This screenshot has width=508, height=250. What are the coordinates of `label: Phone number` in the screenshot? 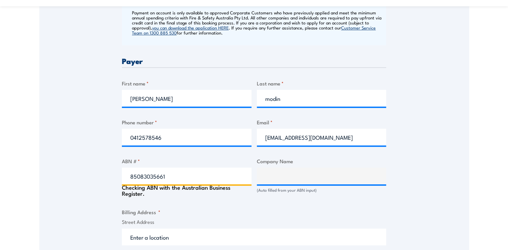 It's located at (187, 122).